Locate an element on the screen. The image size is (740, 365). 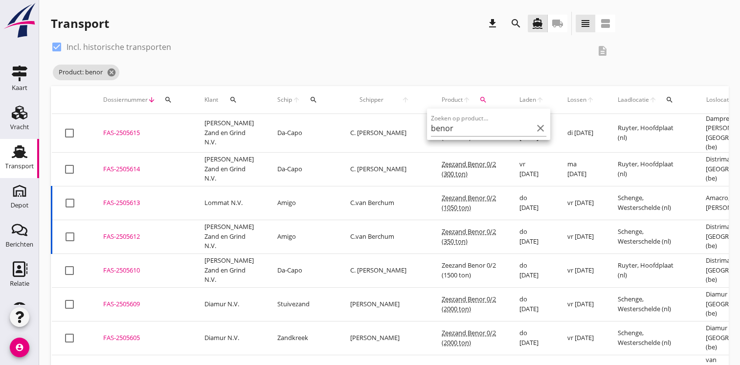
td: Zandkreek is located at coordinates (302, 337).